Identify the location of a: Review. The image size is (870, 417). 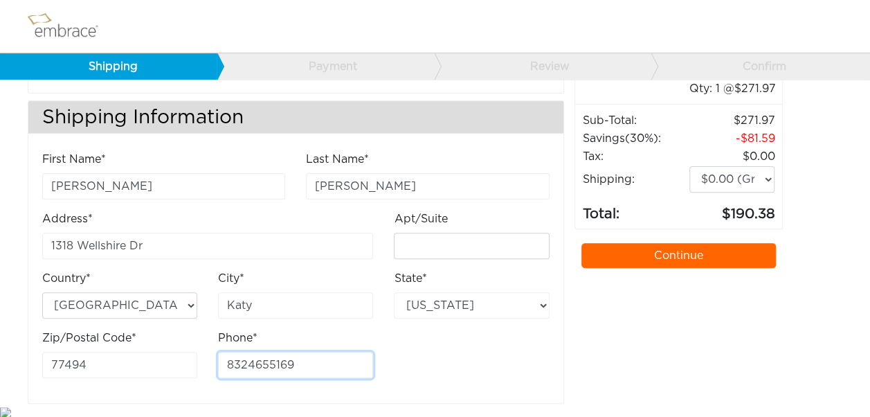
(543, 66).